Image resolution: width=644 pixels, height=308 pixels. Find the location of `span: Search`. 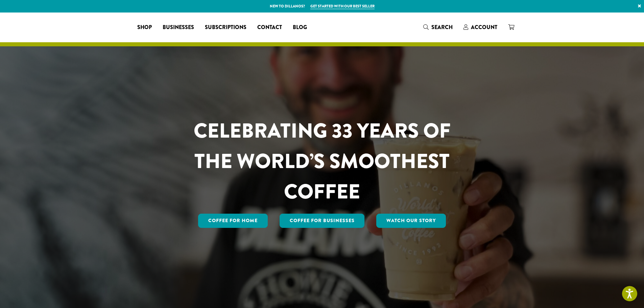

span: Search is located at coordinates (442, 27).